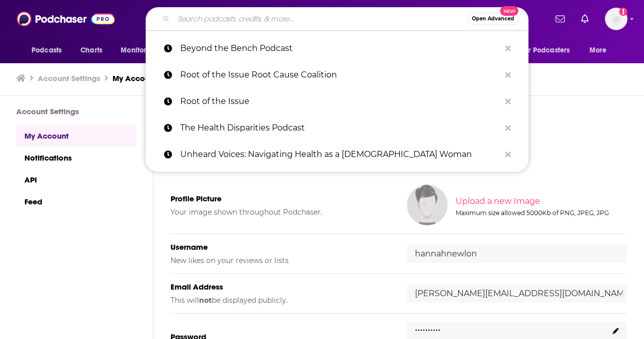 This screenshot has width=644, height=339. What do you see at coordinates (281, 198) in the screenshot?
I see `h5: Profile Picture` at bounding box center [281, 198].